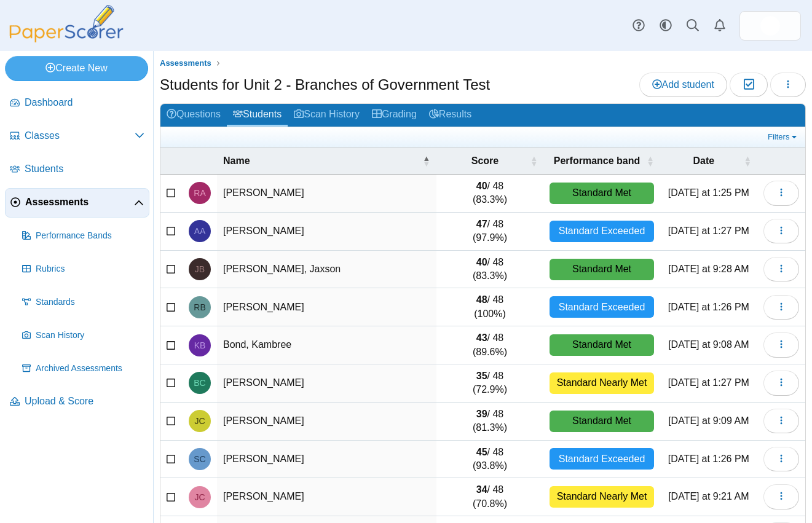 The image size is (812, 523). Describe the element at coordinates (77, 136) in the screenshot. I see `a: Classes` at that location.